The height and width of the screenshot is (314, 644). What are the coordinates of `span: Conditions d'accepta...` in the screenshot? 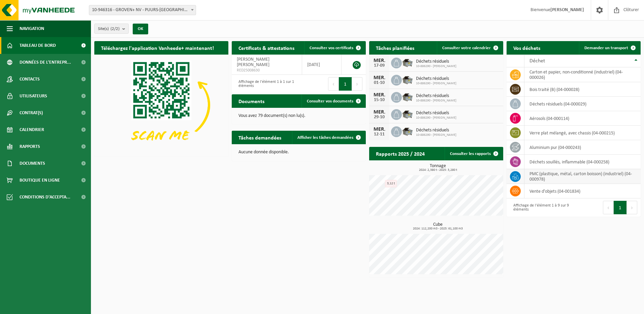 It's located at (45, 197).